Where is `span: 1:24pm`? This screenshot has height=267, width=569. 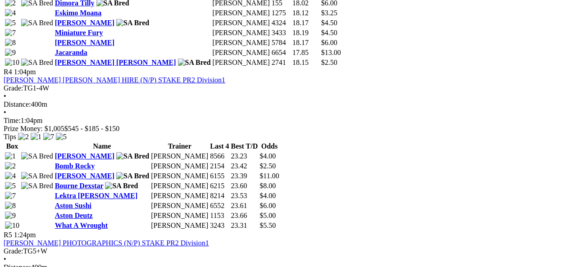 span: 1:24pm is located at coordinates (25, 235).